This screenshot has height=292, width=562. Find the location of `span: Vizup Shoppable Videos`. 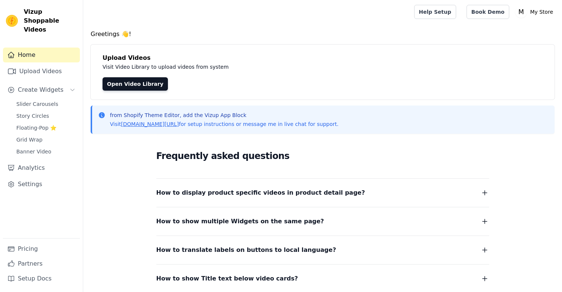

span: Vizup Shoppable Videos is located at coordinates (50, 21).